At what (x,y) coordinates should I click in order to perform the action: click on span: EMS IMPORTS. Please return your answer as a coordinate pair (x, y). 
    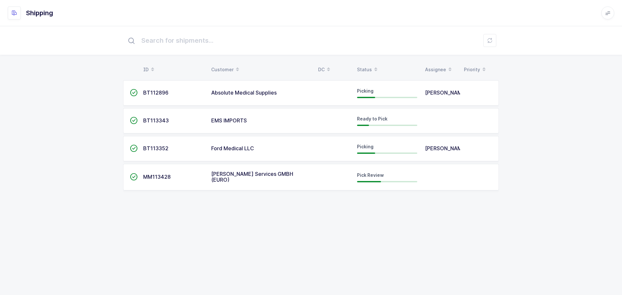
    Looking at the image, I should click on (229, 121).